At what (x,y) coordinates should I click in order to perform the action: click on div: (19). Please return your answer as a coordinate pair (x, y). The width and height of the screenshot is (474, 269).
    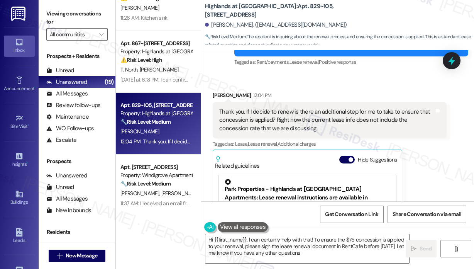
    Looking at the image, I should click on (109, 82).